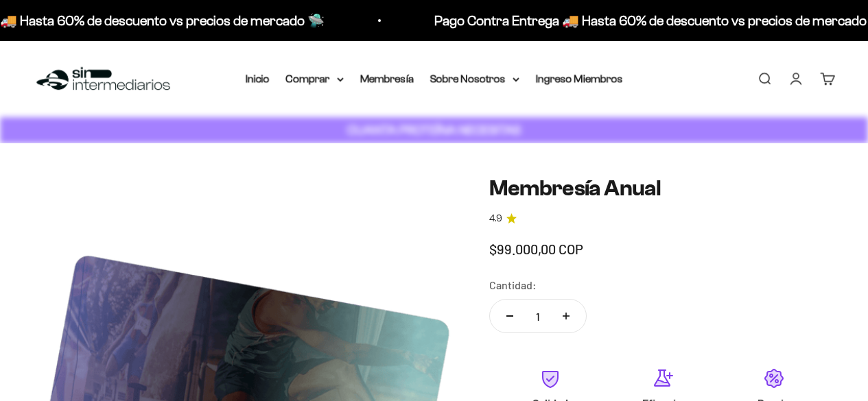  What do you see at coordinates (512, 285) in the screenshot?
I see `label: Cantidad:` at bounding box center [512, 285].